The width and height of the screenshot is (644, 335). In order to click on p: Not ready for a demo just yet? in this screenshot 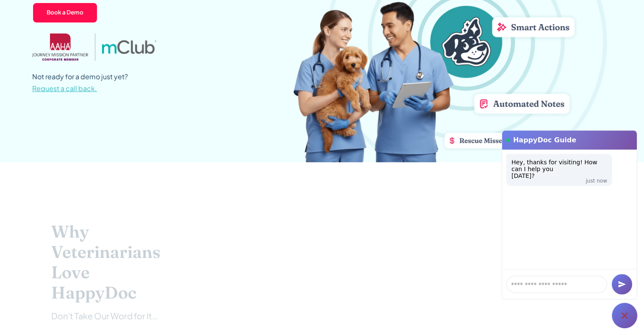, I will do `click(80, 83)`.